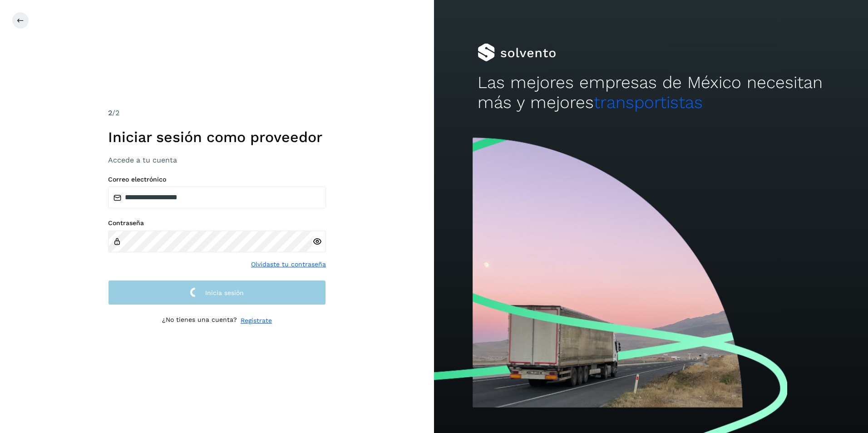 Image resolution: width=868 pixels, height=433 pixels. What do you see at coordinates (256, 320) in the screenshot?
I see `a: Regístrate` at bounding box center [256, 320].